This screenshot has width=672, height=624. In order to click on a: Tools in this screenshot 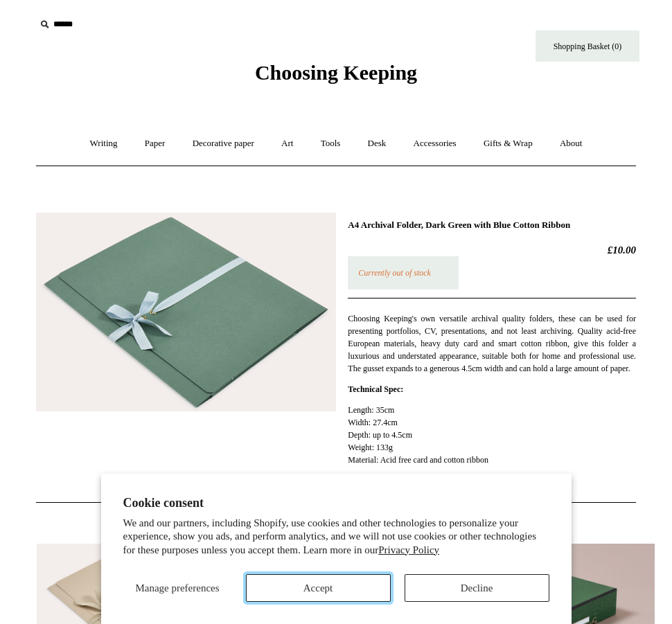, I will do `click(330, 143)`.